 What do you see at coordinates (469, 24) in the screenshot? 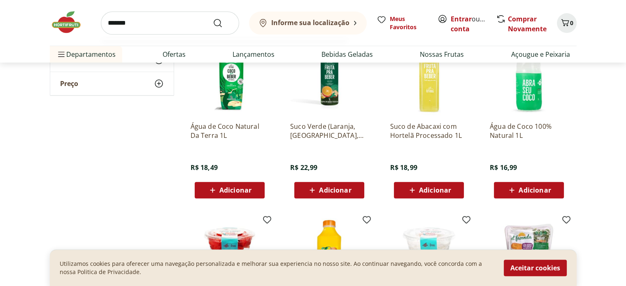
I see `span: ou` at bounding box center [469, 24].